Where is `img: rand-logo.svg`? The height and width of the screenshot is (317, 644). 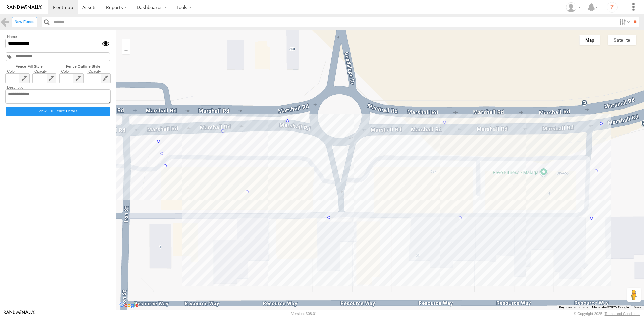
img: rand-logo.svg is located at coordinates (24, 7).